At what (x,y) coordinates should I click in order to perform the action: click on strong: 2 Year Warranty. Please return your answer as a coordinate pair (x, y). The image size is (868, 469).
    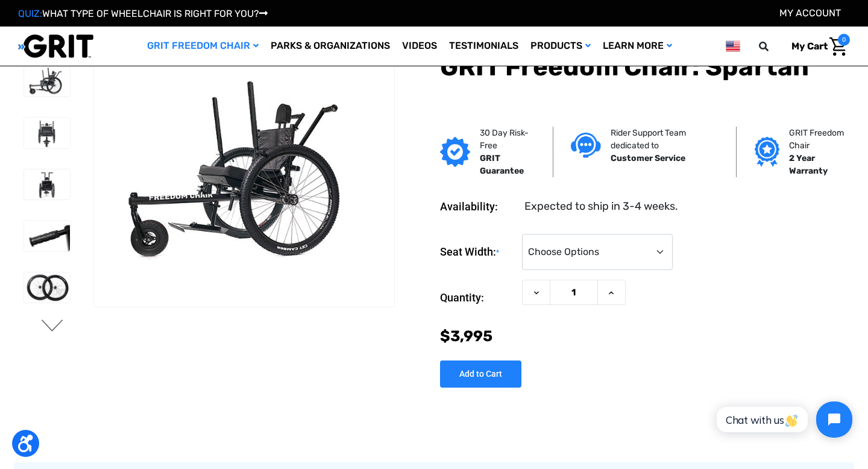
    Looking at the image, I should click on (808, 165).